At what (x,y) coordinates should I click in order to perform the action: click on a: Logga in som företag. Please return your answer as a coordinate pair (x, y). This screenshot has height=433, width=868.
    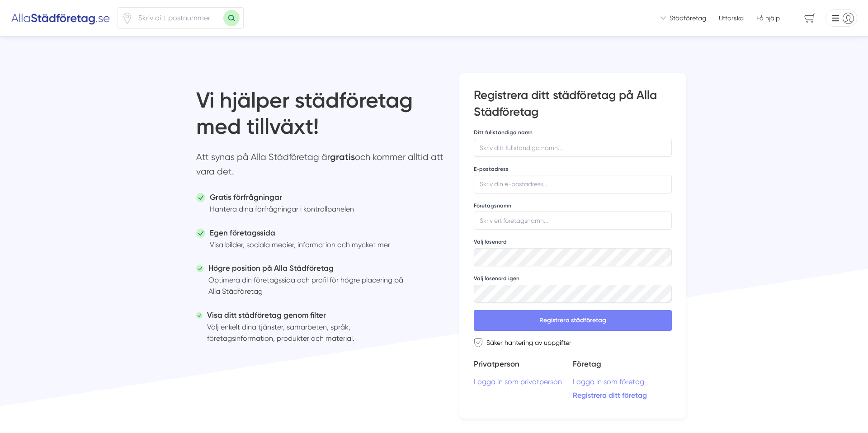
    Looking at the image, I should click on (622, 381).